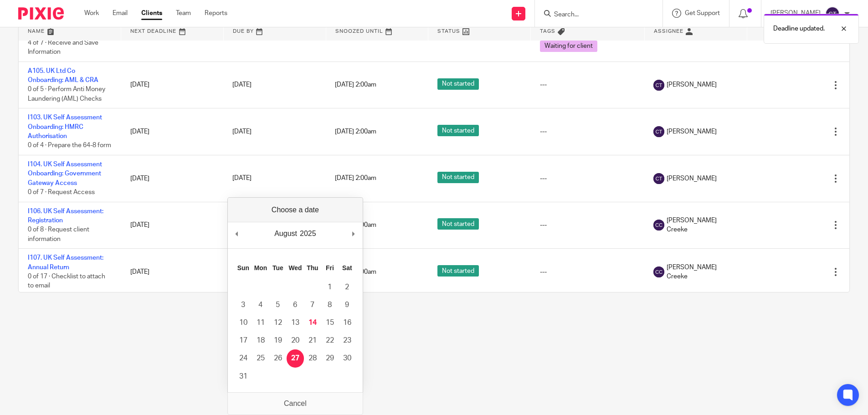  Describe the element at coordinates (41, 13) in the screenshot. I see `img: Pixie` at that location.